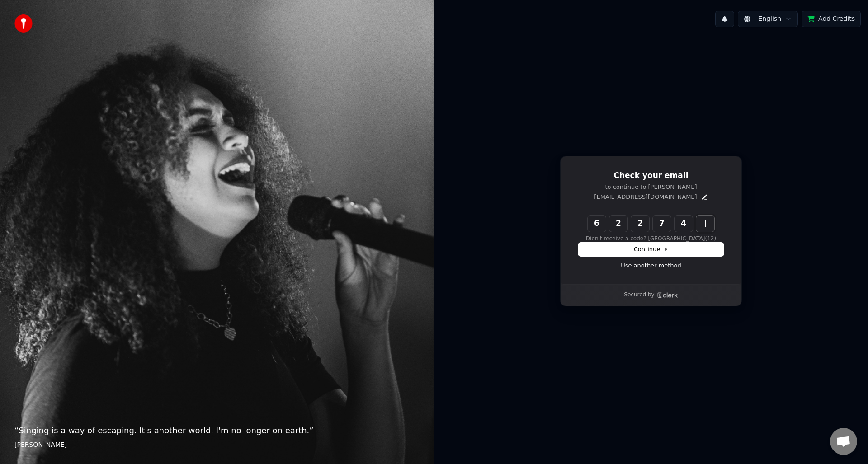 This screenshot has width=868, height=464. I want to click on button: Continue, so click(650, 250).